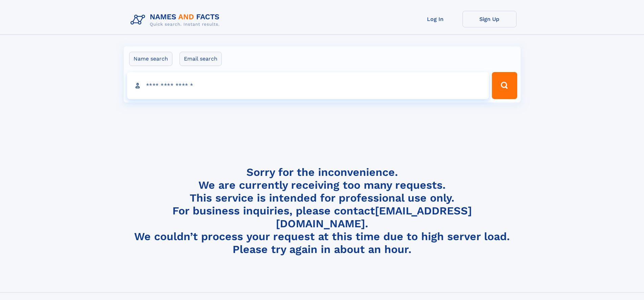 Image resolution: width=644 pixels, height=300 pixels. I want to click on button: Search Button, so click(505, 86).